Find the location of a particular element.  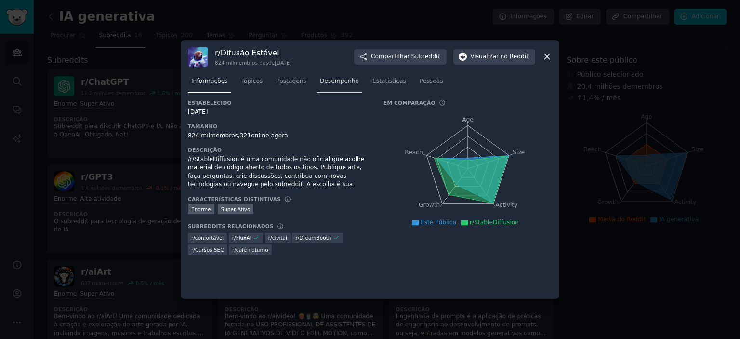

a: Informações is located at coordinates (210, 83).